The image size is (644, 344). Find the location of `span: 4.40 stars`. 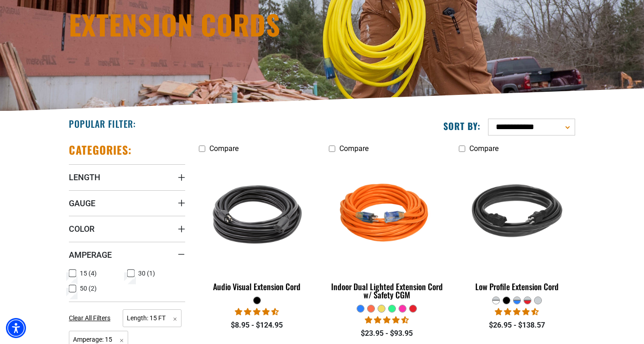

span: 4.40 stars is located at coordinates (387, 320).